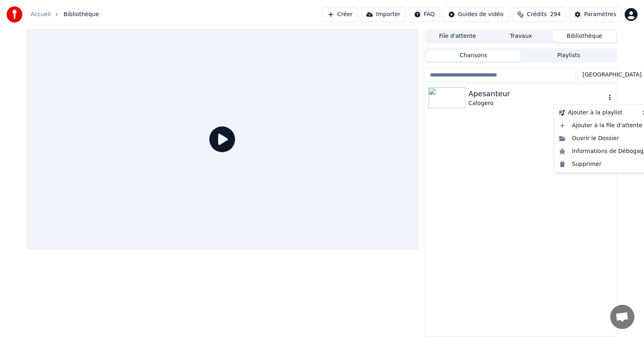 This screenshot has height=337, width=644. I want to click on button: Chansons, so click(473, 55).